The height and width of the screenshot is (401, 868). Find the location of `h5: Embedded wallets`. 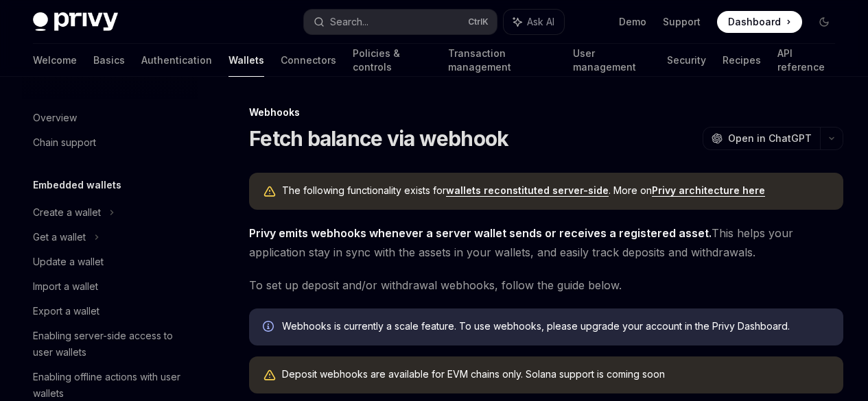

h5: Embedded wallets is located at coordinates (77, 185).